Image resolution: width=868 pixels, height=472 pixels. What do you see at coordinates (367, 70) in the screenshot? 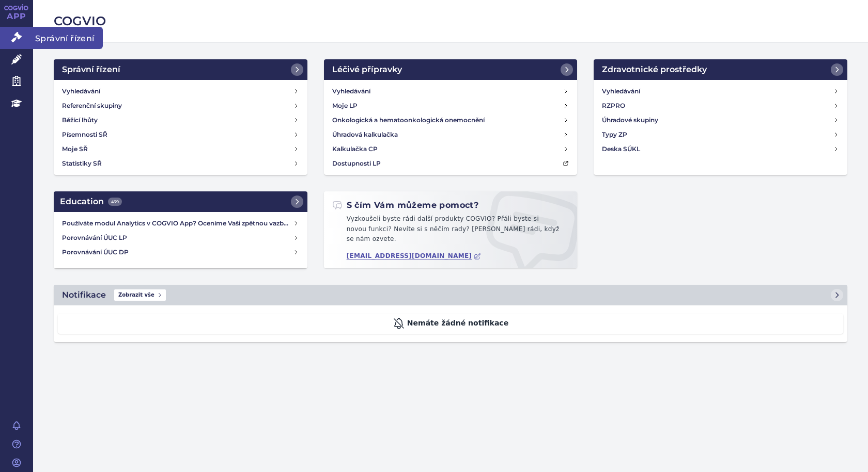
I see `h2: Léčivé přípravky` at bounding box center [367, 70].